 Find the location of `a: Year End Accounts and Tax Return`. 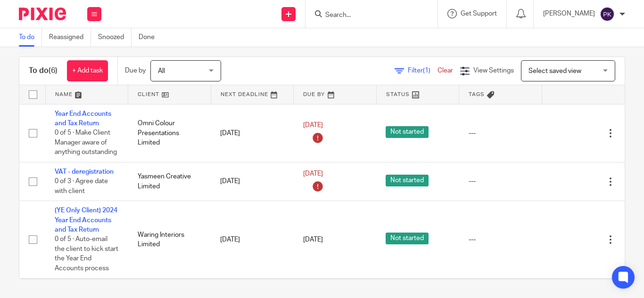

a: Year End Accounts and Tax Return is located at coordinates (83, 119).